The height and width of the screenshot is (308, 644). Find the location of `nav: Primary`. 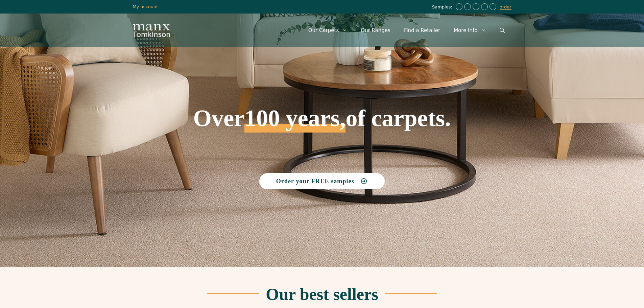

nav: Primary is located at coordinates (406, 31).